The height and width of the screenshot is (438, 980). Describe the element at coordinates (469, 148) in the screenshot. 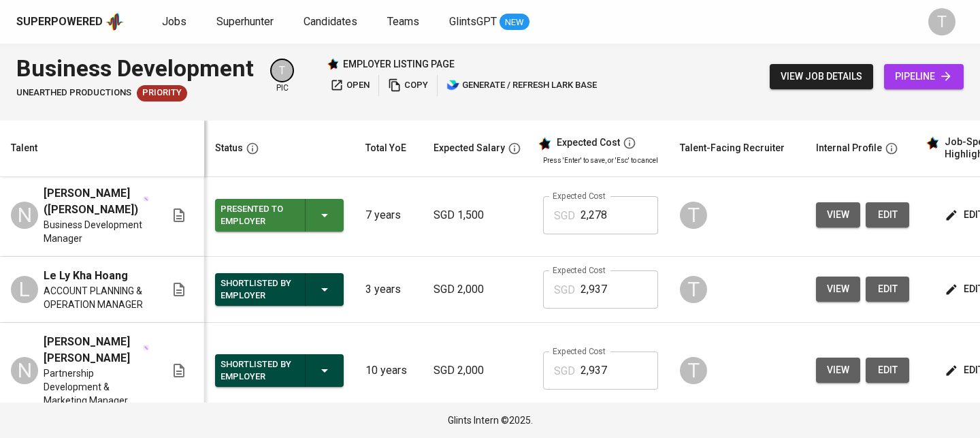

I see `div: Expected Salary` at that location.